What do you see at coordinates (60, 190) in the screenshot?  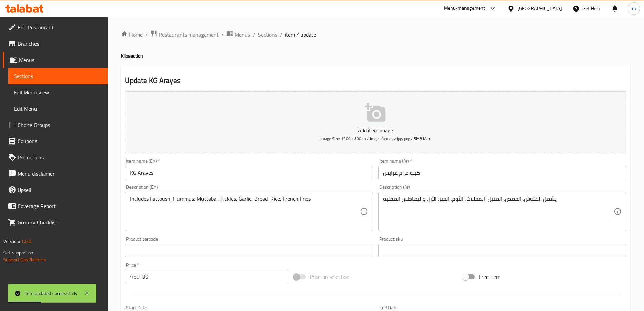 I see `span: Upsell` at bounding box center [60, 190].